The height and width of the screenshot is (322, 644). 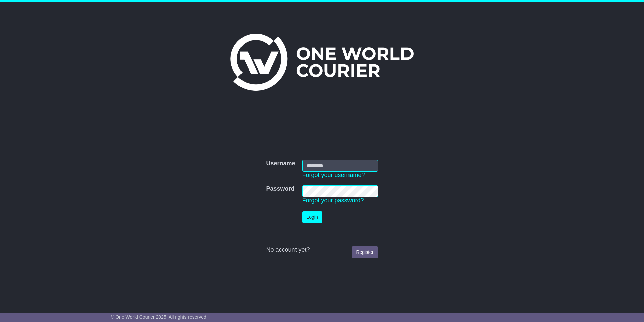 What do you see at coordinates (280, 189) in the screenshot?
I see `label: Password` at bounding box center [280, 189].